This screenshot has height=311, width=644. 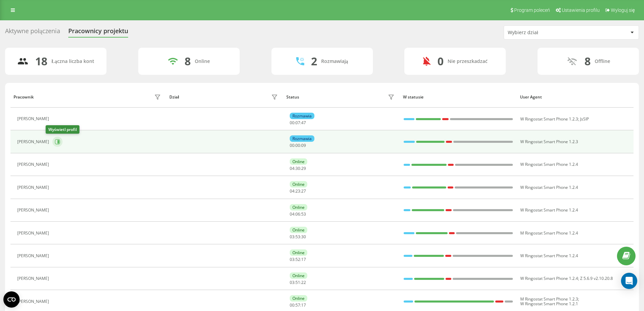 I want to click on span: Z 5.6.9 v2.10.20.8, so click(x=597, y=279).